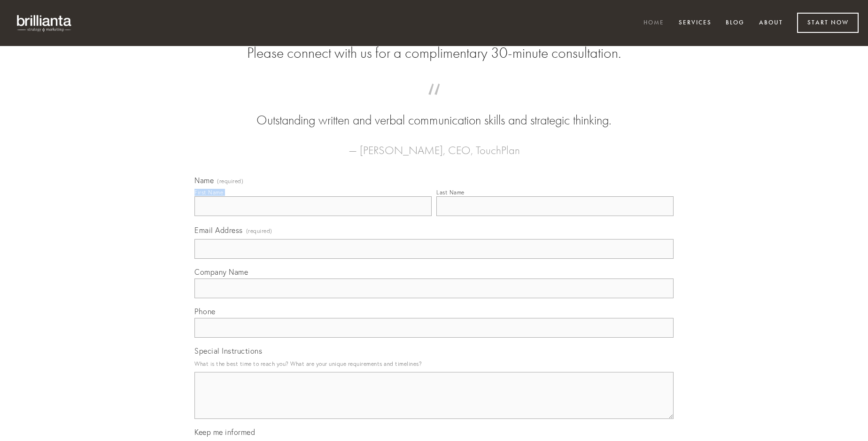  I want to click on a: Services, so click(695, 23).